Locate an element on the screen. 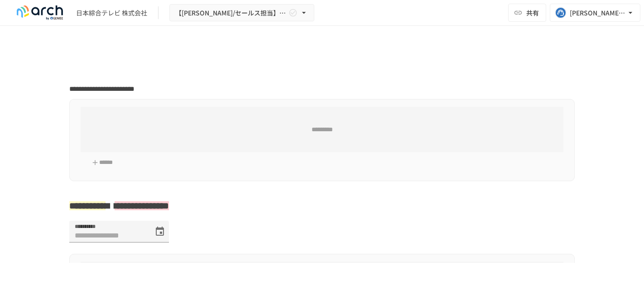 The image size is (644, 282). span: 共有 is located at coordinates (533, 13).